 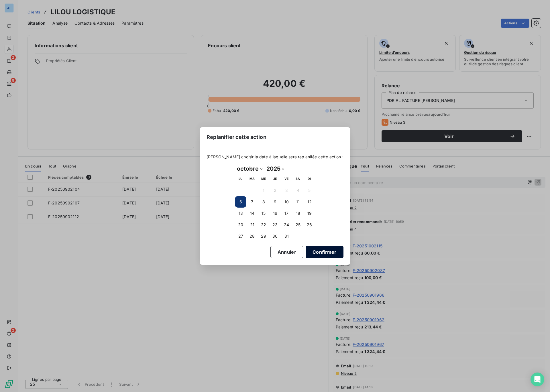 What do you see at coordinates (287, 213) in the screenshot?
I see `button: 17` at bounding box center [287, 213].